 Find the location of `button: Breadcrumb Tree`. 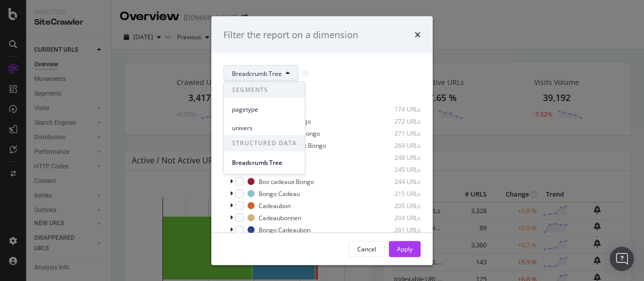

button: Breadcrumb Tree is located at coordinates (260, 74).